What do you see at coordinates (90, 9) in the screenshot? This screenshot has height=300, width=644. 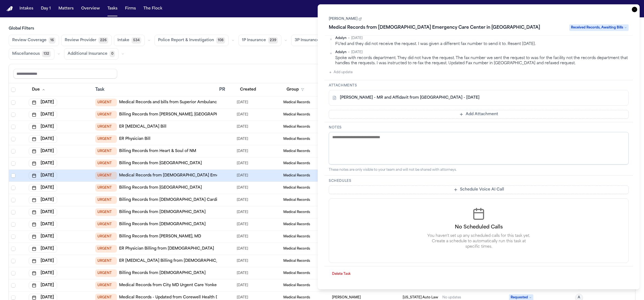 I see `button: Overview` at bounding box center [90, 9].